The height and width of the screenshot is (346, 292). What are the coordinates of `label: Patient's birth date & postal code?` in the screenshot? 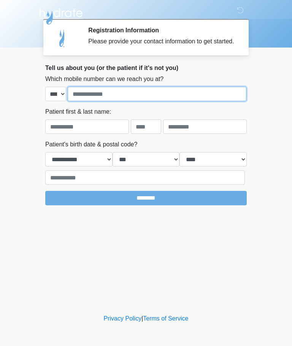 It's located at (91, 144).